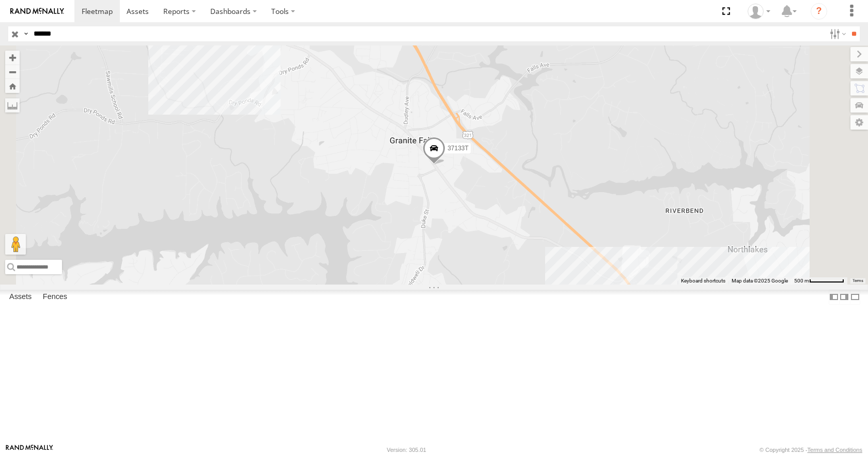  I want to click on label: Assets, so click(20, 297).